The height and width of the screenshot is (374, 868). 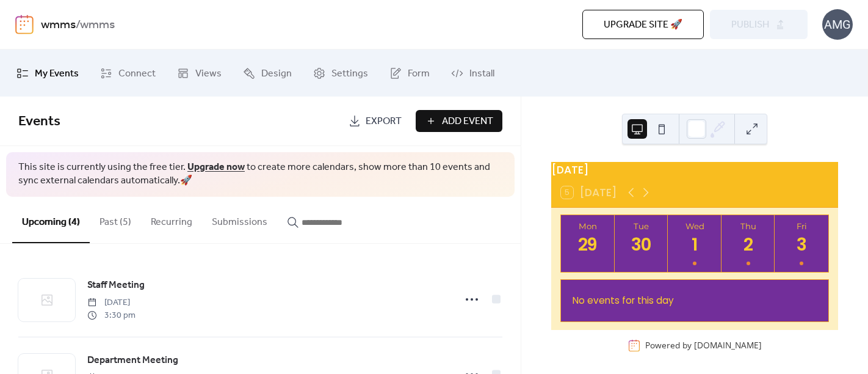 What do you see at coordinates (115, 219) in the screenshot?
I see `button: Past (5)` at bounding box center [115, 219].